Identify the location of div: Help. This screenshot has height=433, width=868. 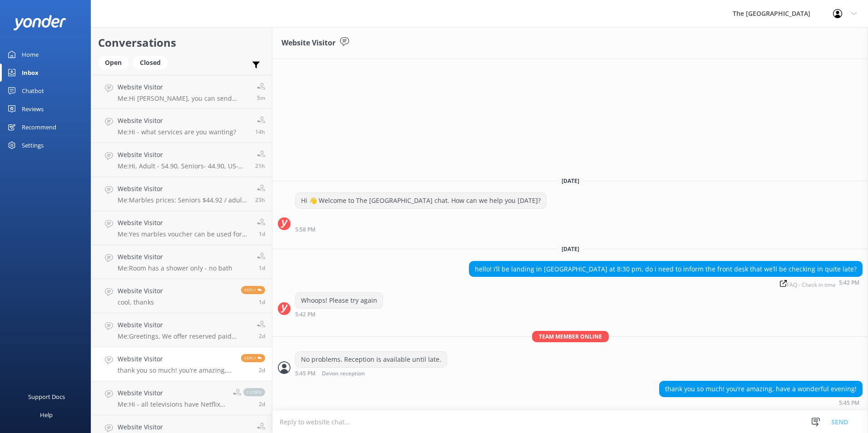
(47, 415).